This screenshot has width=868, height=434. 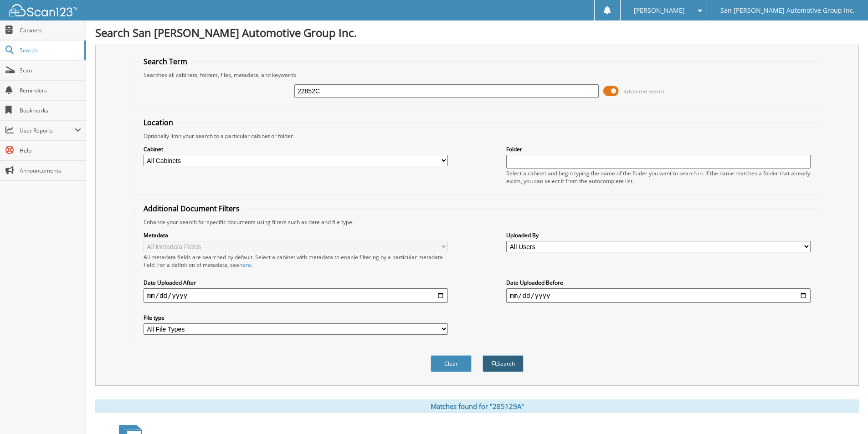 What do you see at coordinates (451, 363) in the screenshot?
I see `button: Clear` at bounding box center [451, 363].